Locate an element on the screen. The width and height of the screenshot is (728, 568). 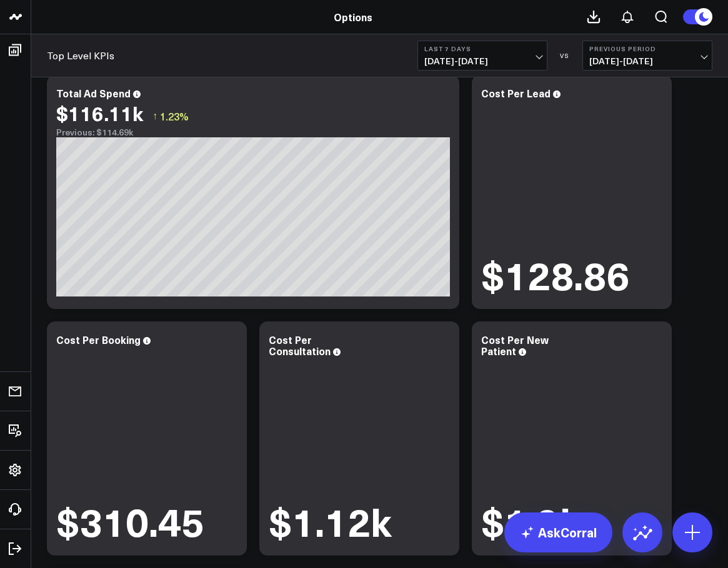
a: Options is located at coordinates (353, 17).